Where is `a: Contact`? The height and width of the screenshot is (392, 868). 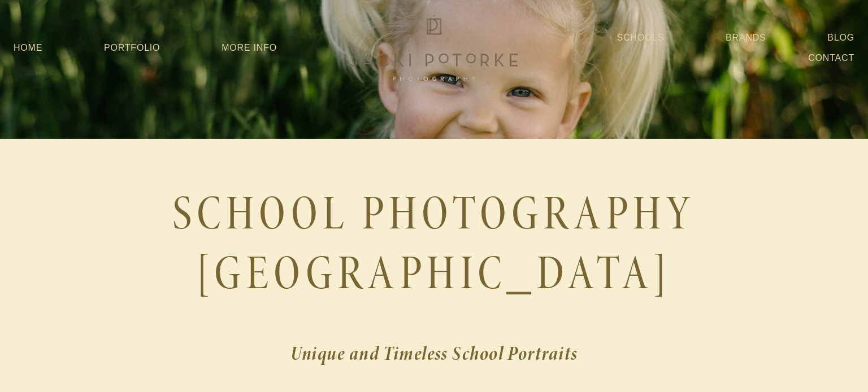 a: Contact is located at coordinates (831, 58).